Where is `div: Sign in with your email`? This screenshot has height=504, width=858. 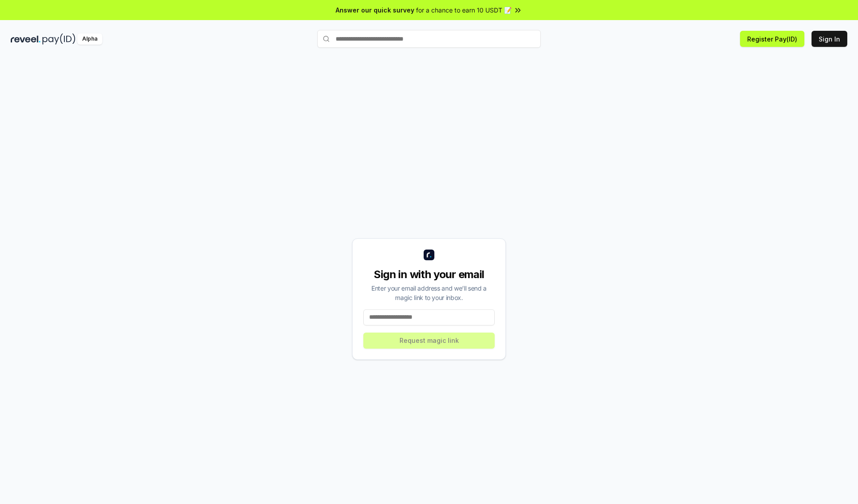 div: Sign in with your email is located at coordinates (429, 274).